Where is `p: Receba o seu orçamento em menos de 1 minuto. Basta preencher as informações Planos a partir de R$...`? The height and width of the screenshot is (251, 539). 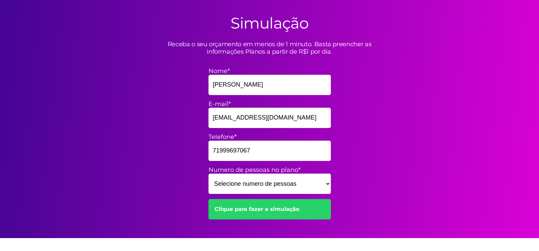
p: Receba o seu orçamento em menos de 1 minuto. Basta preencher as informações Planos a partir de R$... is located at coordinates (270, 48).